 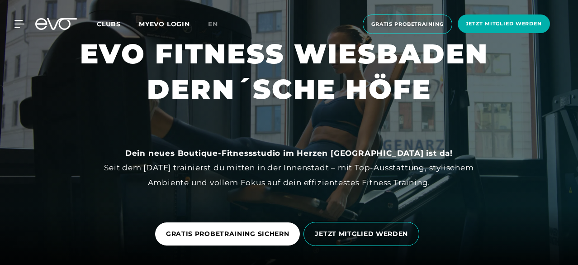 I want to click on span: Gratis Probetraining, so click(x=408, y=24).